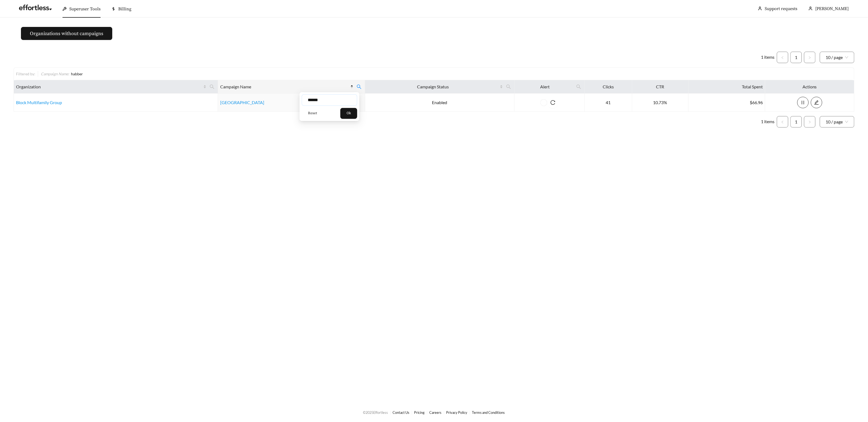  I want to click on td: 41, so click(608, 103).